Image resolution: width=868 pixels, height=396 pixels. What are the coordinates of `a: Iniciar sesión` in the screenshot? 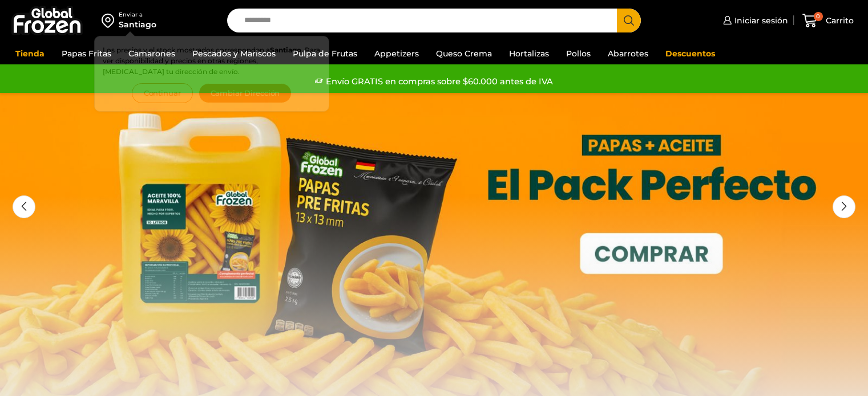 It's located at (754, 21).